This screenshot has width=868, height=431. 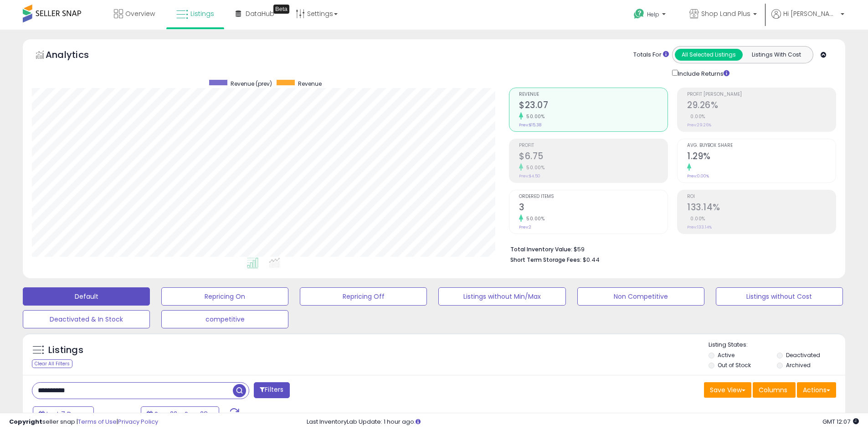 I want to click on h5: Analytics, so click(x=76, y=55).